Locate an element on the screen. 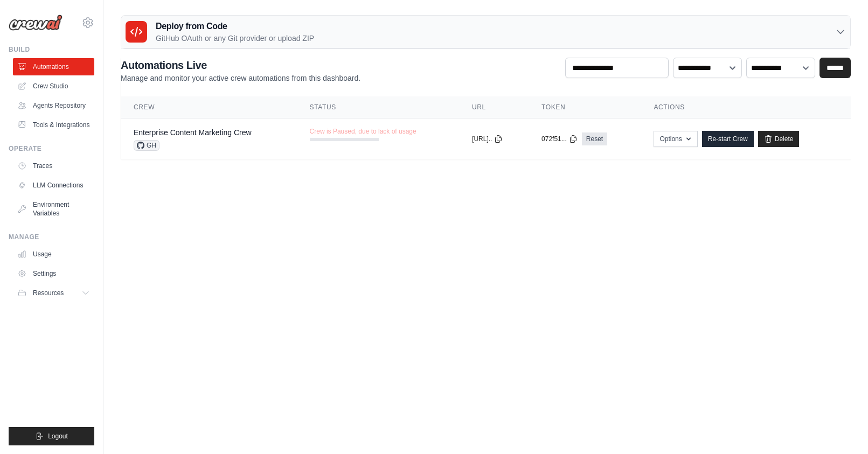 The width and height of the screenshot is (868, 454). a: Crew Studio is located at coordinates (53, 86).